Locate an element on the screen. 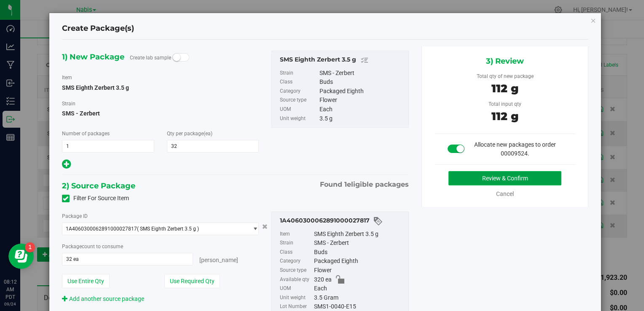  button: Use Required Qty is located at coordinates (192, 281).